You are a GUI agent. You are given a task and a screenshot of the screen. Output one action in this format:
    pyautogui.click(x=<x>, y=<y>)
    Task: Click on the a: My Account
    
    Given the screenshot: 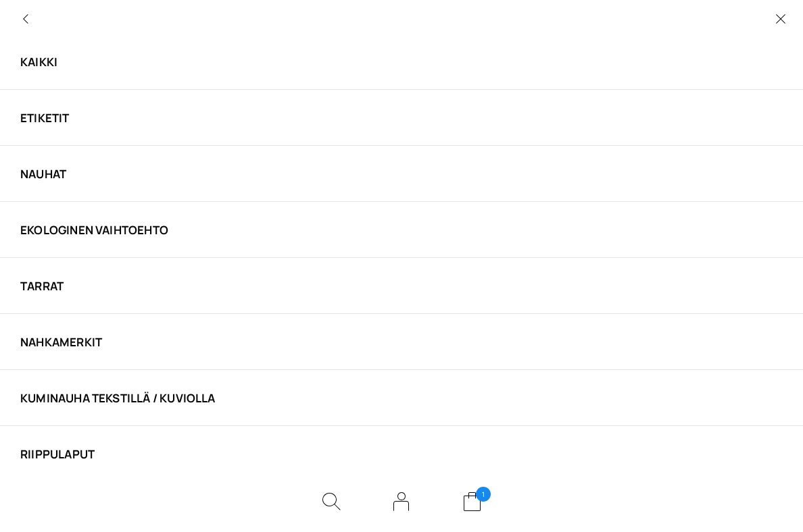 What is the action you would take?
    pyautogui.click(x=402, y=502)
    